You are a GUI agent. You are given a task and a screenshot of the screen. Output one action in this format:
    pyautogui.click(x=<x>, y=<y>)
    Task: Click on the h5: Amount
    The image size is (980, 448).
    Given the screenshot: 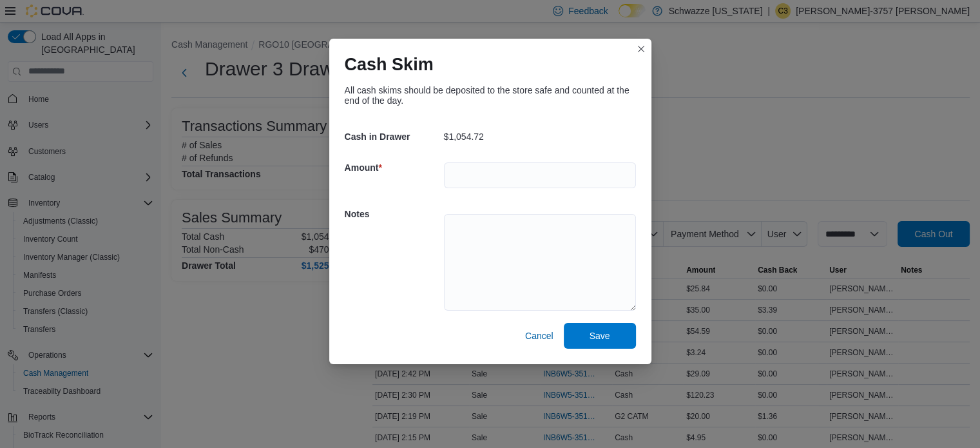 What is the action you would take?
    pyautogui.click(x=393, y=167)
    